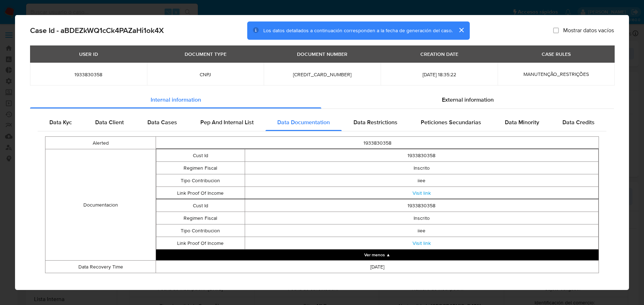 This screenshot has width=644, height=305. I want to click on span: Data Credits, so click(579, 122).